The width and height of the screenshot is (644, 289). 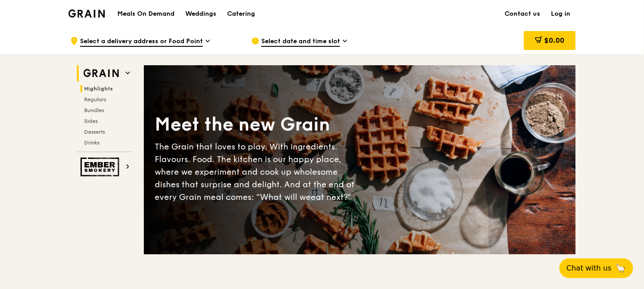 I want to click on div: Meet the new Grain, so click(x=257, y=125).